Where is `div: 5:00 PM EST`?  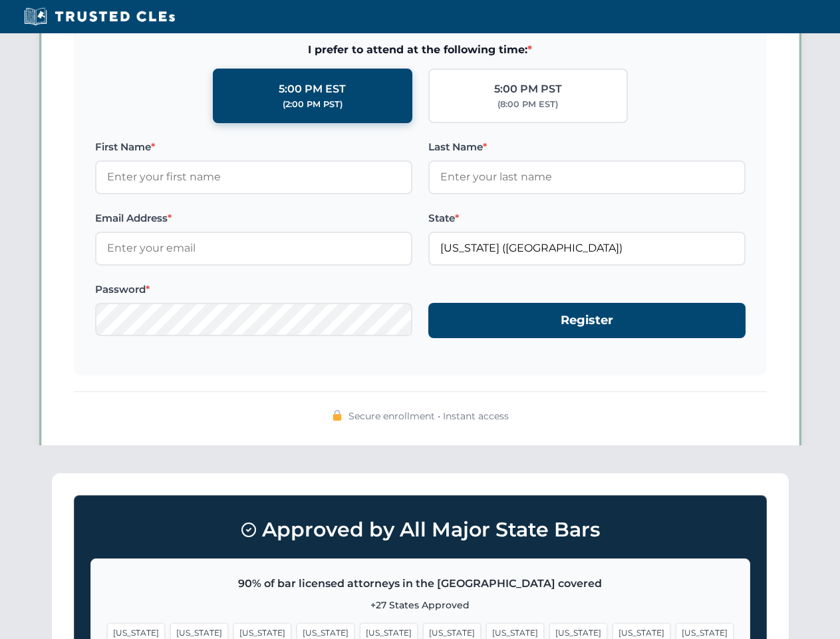
div: 5:00 PM EST is located at coordinates (312, 89).